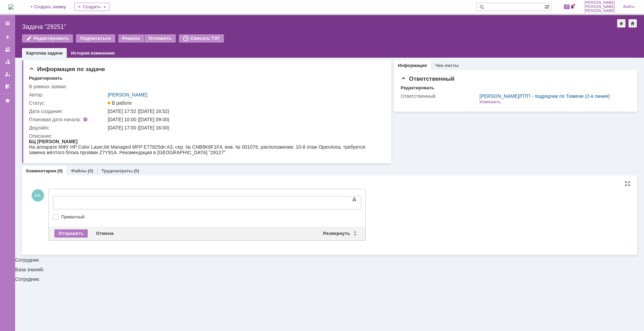  I want to click on a: Чек-листы, so click(447, 65).